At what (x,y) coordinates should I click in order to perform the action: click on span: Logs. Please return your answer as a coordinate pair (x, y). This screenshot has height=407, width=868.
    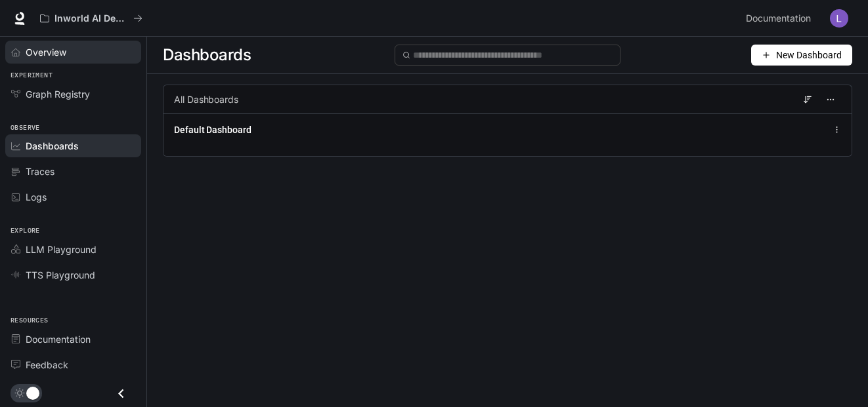
    Looking at the image, I should click on (36, 197).